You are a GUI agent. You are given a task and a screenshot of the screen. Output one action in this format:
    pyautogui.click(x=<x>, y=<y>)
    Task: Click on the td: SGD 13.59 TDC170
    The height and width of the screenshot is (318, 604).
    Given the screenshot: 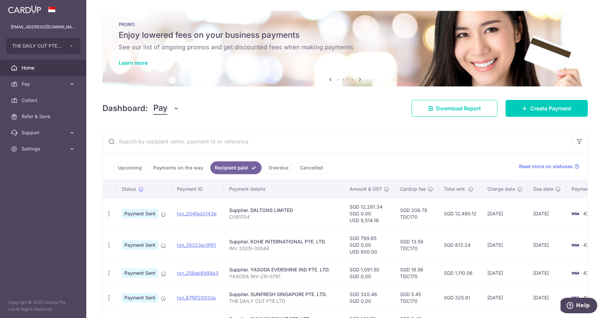 What is the action you would take?
    pyautogui.click(x=417, y=244)
    